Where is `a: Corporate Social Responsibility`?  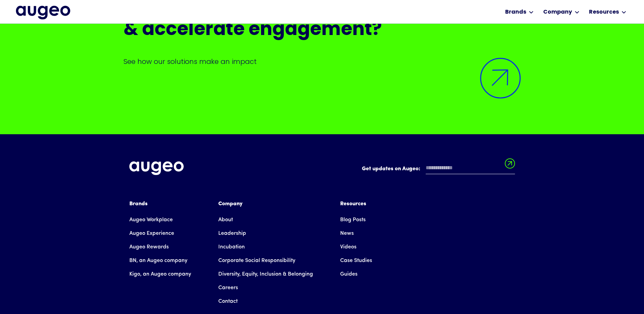
a: Corporate Social Responsibility is located at coordinates (257, 261).